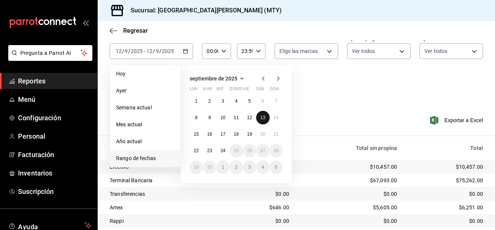 This screenshot has height=230, width=495. Describe the element at coordinates (49, 58) in the screenshot. I see `a: Pregunta a Parrot AI` at that location.